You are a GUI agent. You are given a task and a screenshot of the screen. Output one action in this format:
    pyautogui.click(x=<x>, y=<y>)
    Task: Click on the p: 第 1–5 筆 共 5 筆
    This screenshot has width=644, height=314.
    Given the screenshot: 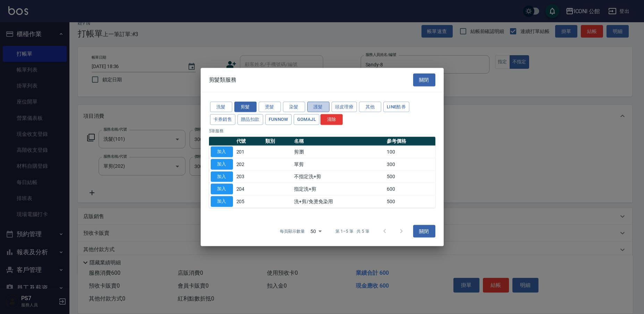 What is the action you would take?
    pyautogui.click(x=352, y=231)
    